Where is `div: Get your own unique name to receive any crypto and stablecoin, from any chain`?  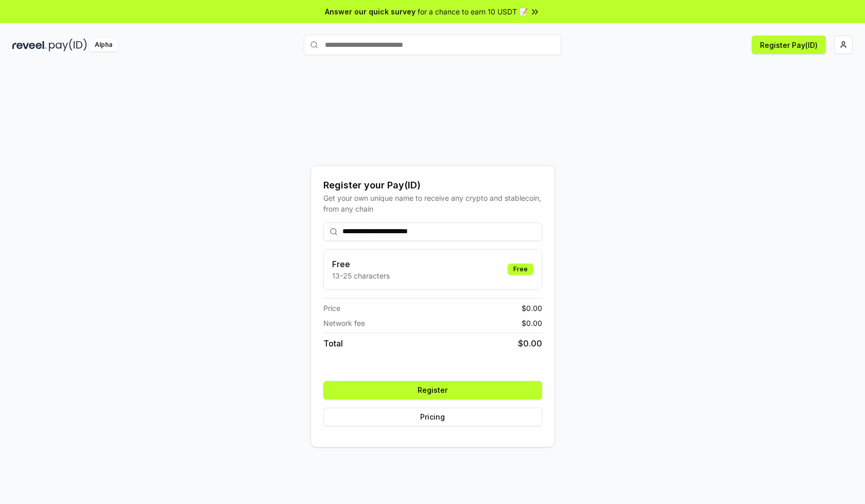
div: Get your own unique name to receive any crypto and stablecoin, from any chain is located at coordinates (432, 203).